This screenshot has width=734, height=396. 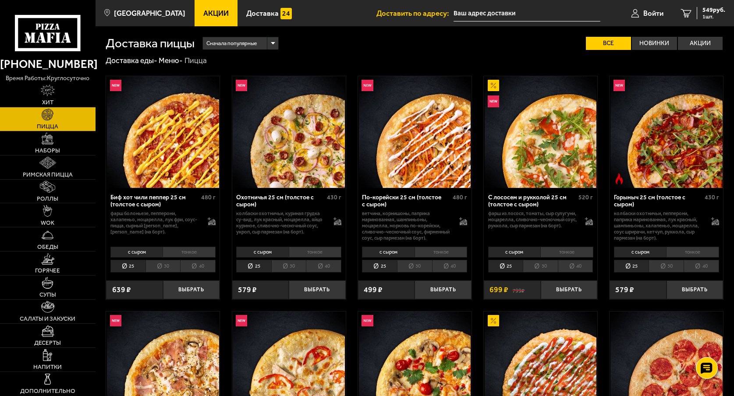 What do you see at coordinates (48, 391) in the screenshot?
I see `span: Дополнительно` at bounding box center [48, 391].